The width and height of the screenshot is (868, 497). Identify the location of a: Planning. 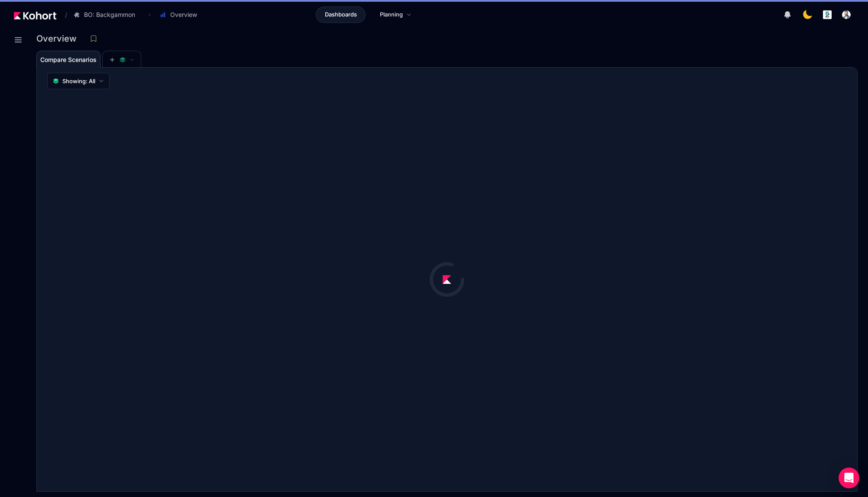
(395, 14).